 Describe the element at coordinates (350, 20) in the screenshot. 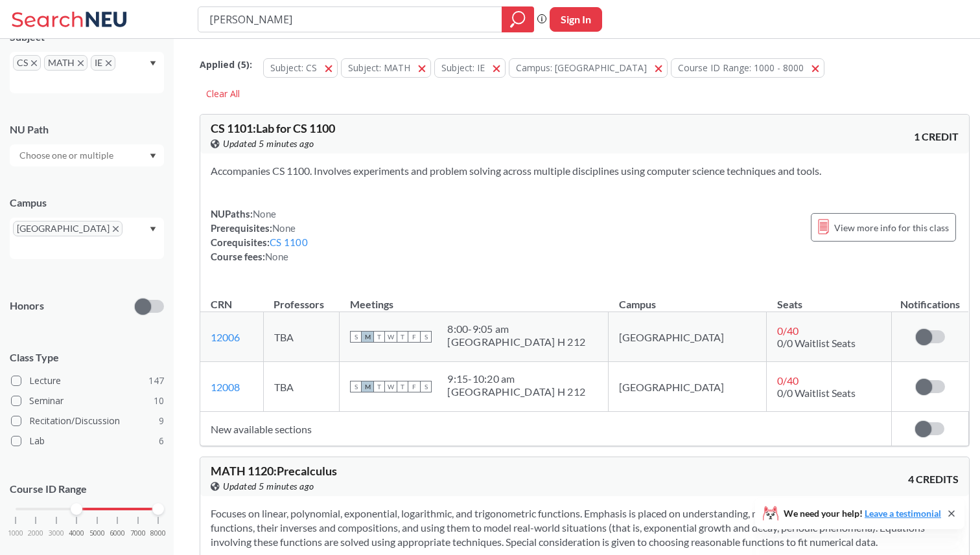

I see `input: Class, professor, course number, "phrase"` at that location.